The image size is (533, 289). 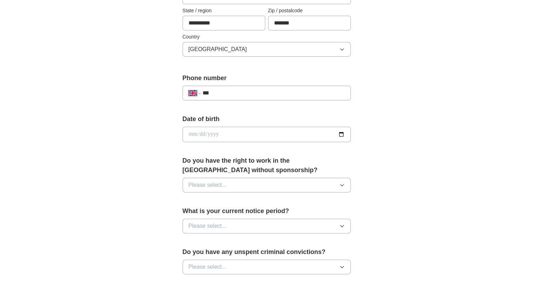 What do you see at coordinates (266, 119) in the screenshot?
I see `label: Date of birth` at bounding box center [266, 119].